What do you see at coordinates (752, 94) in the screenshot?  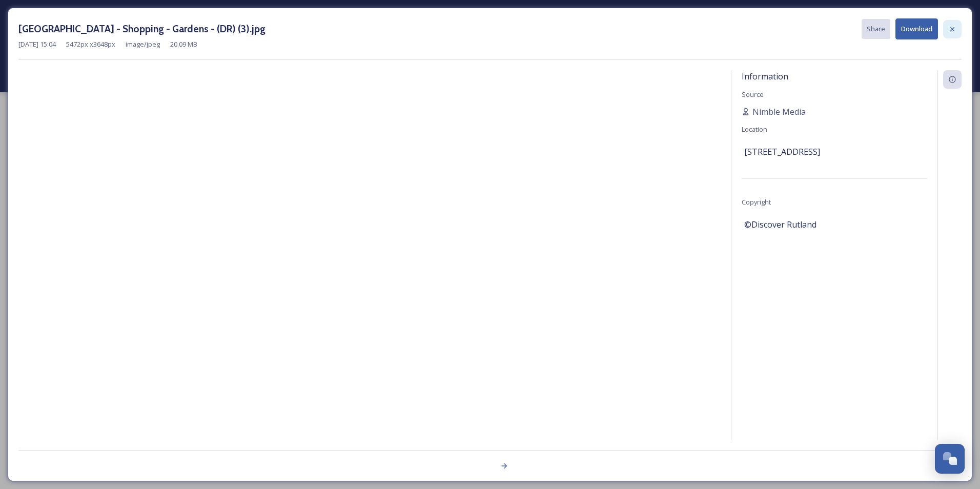 I see `span: Source` at bounding box center [752, 94].